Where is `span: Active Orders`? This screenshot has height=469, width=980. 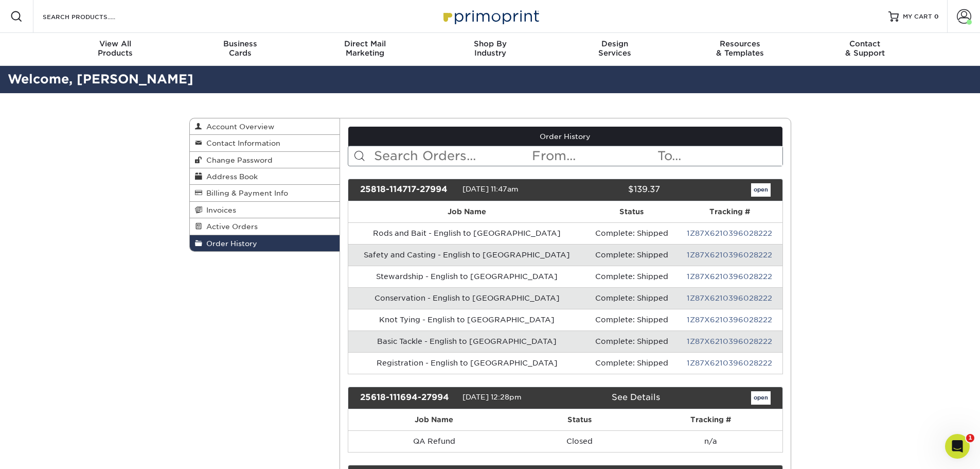 span: Active Orders is located at coordinates (230, 226).